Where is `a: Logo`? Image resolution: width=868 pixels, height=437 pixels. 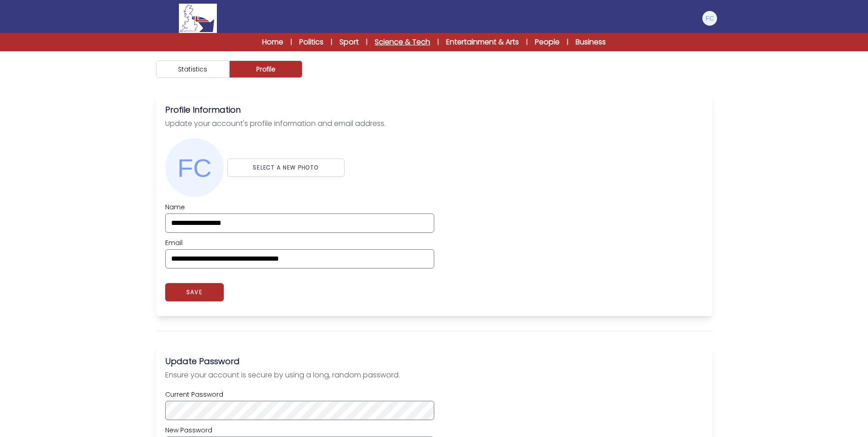 a: Logo is located at coordinates (198, 18).